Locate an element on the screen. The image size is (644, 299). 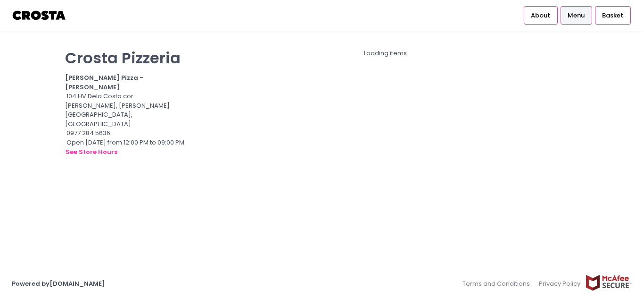
img: logo is located at coordinates (39, 15).